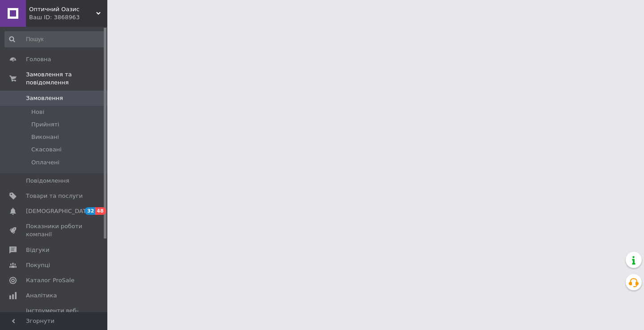 The image size is (644, 330). Describe the element at coordinates (67, 79) in the screenshot. I see `span: Замовлення та повідомлення` at that location.